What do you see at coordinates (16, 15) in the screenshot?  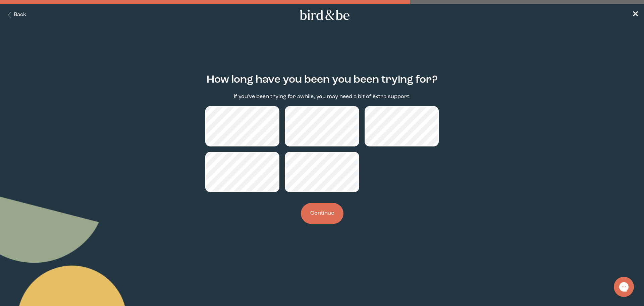 I see `button: Back Button` at bounding box center [16, 15].